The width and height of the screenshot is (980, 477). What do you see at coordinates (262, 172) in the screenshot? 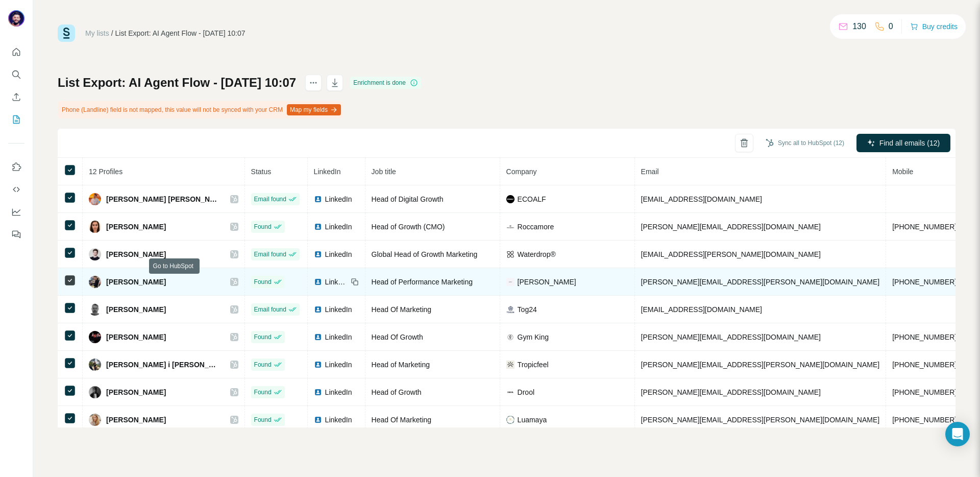
I see `span: Status` at bounding box center [262, 172].